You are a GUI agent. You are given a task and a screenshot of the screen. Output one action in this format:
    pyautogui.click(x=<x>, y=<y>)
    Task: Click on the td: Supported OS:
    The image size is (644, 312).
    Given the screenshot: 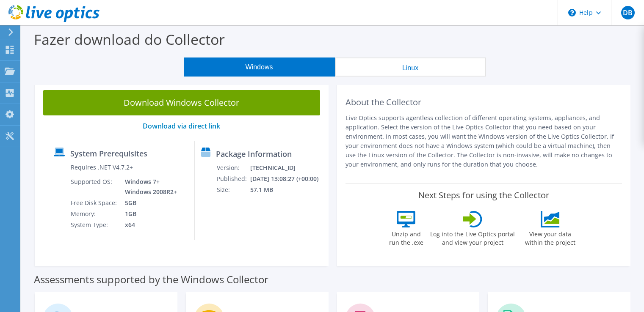 What is the action you would take?
    pyautogui.click(x=95, y=187)
    